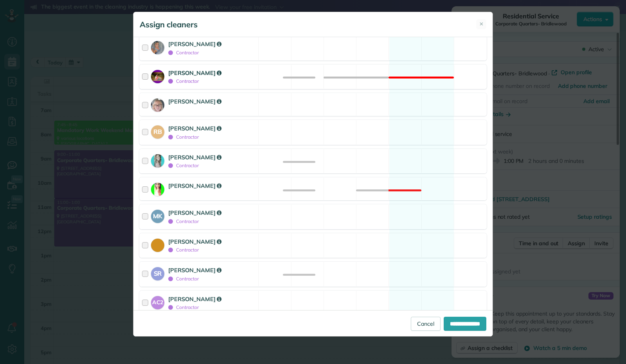  I want to click on h5: Assign cleaners, so click(168, 25).